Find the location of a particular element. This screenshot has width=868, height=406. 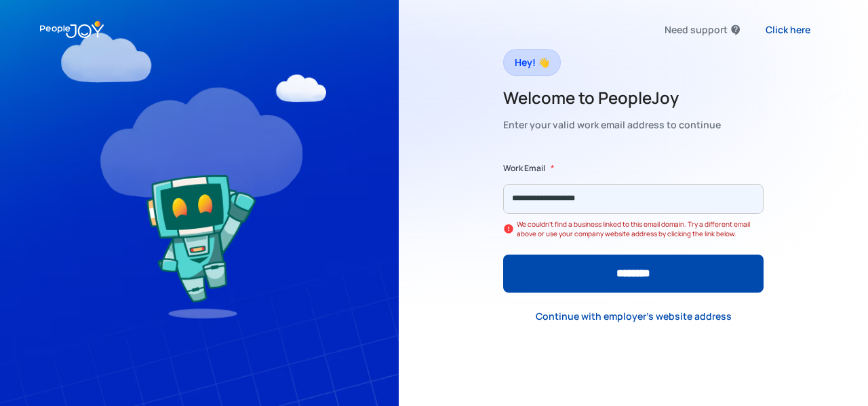

div: Hey! 👋 is located at coordinates (532, 62).